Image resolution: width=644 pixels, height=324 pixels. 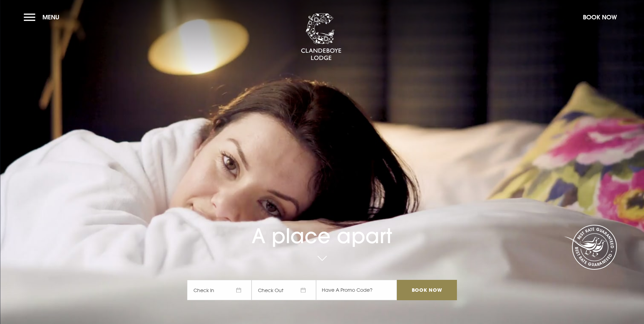 I want to click on h1: A place apart, so click(x=322, y=226).